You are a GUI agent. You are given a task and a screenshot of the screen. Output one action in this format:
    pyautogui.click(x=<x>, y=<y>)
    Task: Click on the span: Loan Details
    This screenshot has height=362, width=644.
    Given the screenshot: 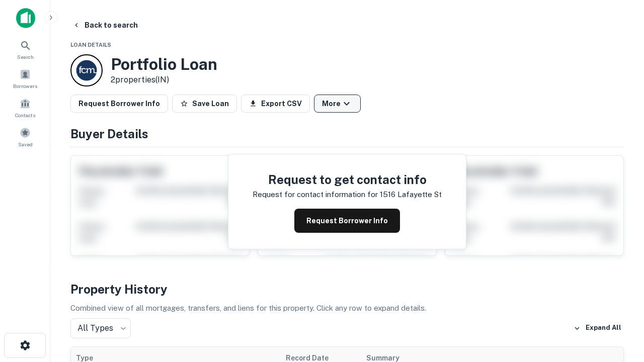 What is the action you would take?
    pyautogui.click(x=91, y=45)
    